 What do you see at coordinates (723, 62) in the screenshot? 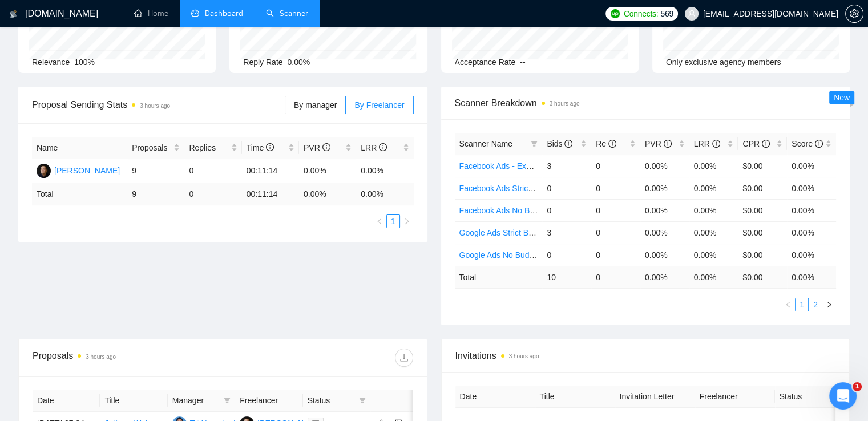
I see `span: Only exclusive agency members` at bounding box center [723, 62].